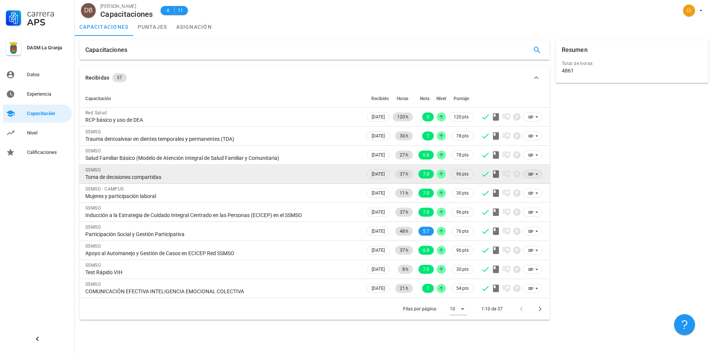  Describe the element at coordinates (426, 251) in the screenshot. I see `span: 6.9` at that location.